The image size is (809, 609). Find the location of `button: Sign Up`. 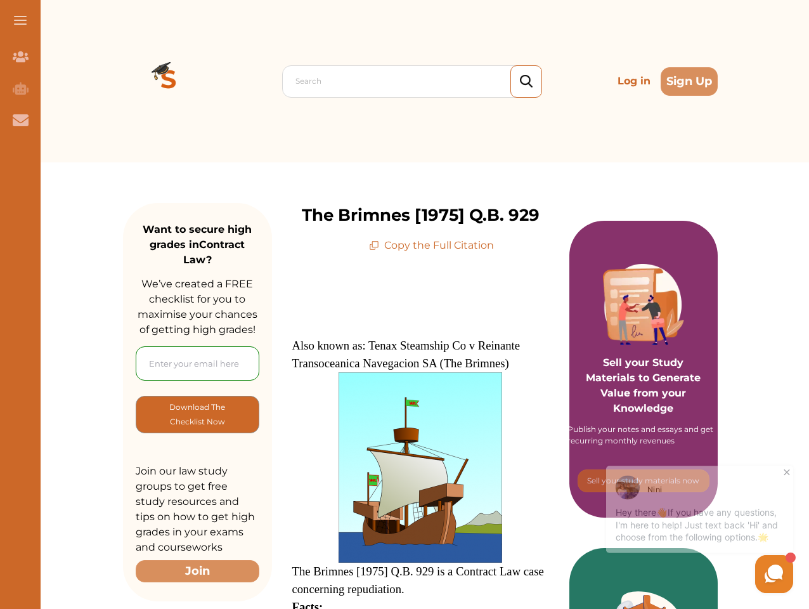

button: Sign Up is located at coordinates (689, 81).